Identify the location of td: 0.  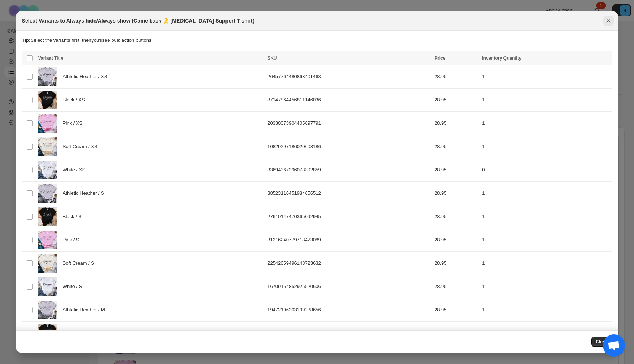
(546, 170).